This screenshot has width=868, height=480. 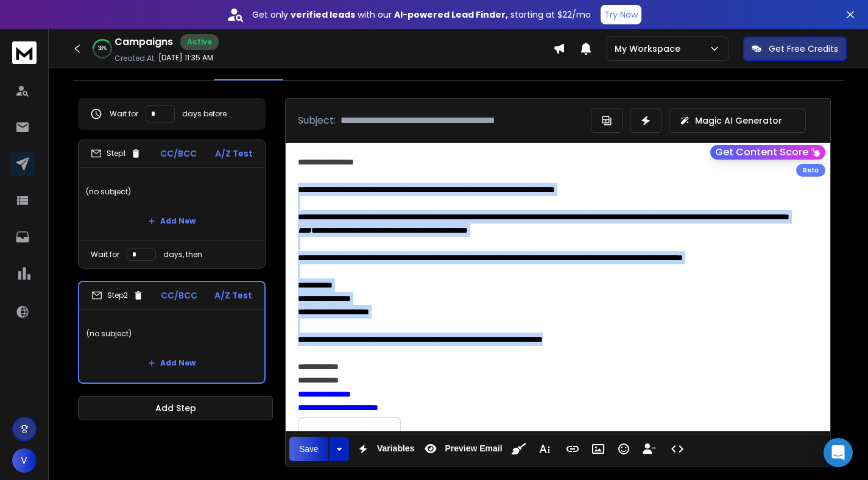 I want to click on img: logo, so click(x=24, y=53).